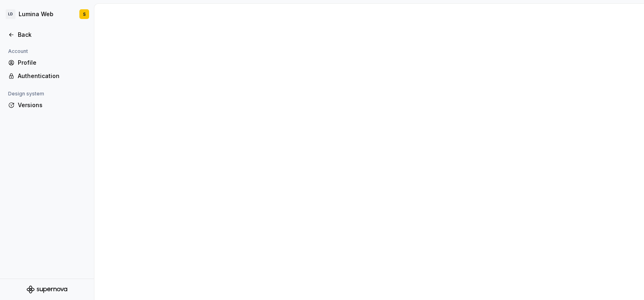 This screenshot has width=644, height=300. I want to click on div: S, so click(85, 14).